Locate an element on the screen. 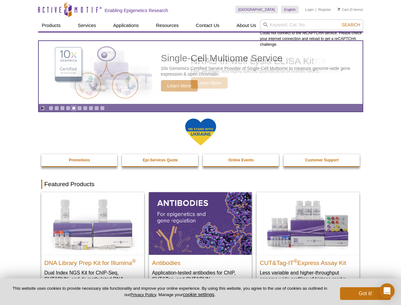 The height and width of the screenshot is (305, 401). strong: Epi-Services Quote is located at coordinates (160, 160).